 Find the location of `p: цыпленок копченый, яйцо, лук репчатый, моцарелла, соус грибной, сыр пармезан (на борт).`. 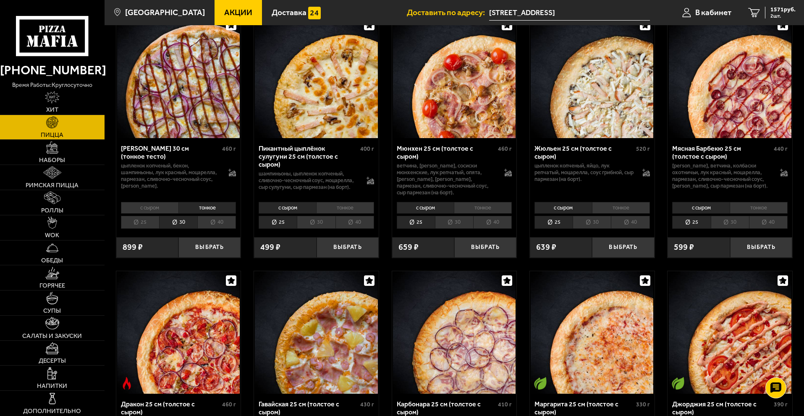

p: цыпленок копченый, яйцо, лук репчатый, моцарелла, соус грибной, сыр пармезан (на борт). is located at coordinates (584, 173).